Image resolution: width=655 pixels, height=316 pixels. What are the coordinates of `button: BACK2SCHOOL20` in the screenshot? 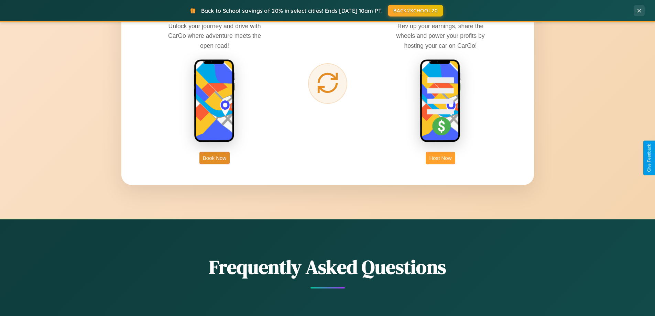 It's located at (416, 11).